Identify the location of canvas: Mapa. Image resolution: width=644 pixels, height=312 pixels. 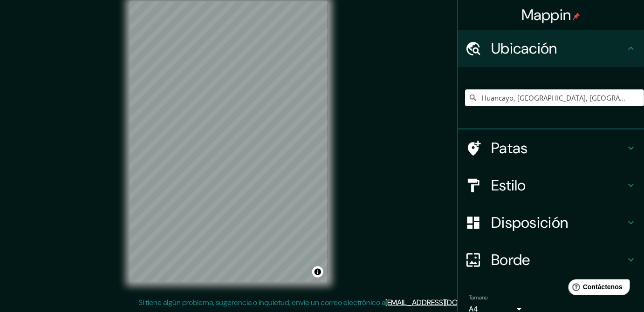
(228, 142).